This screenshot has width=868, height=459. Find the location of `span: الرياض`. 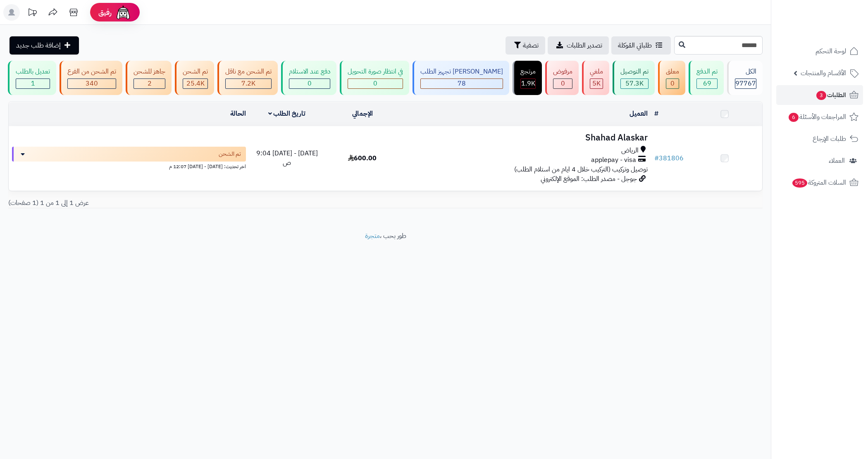

span: الرياض is located at coordinates (630, 150).